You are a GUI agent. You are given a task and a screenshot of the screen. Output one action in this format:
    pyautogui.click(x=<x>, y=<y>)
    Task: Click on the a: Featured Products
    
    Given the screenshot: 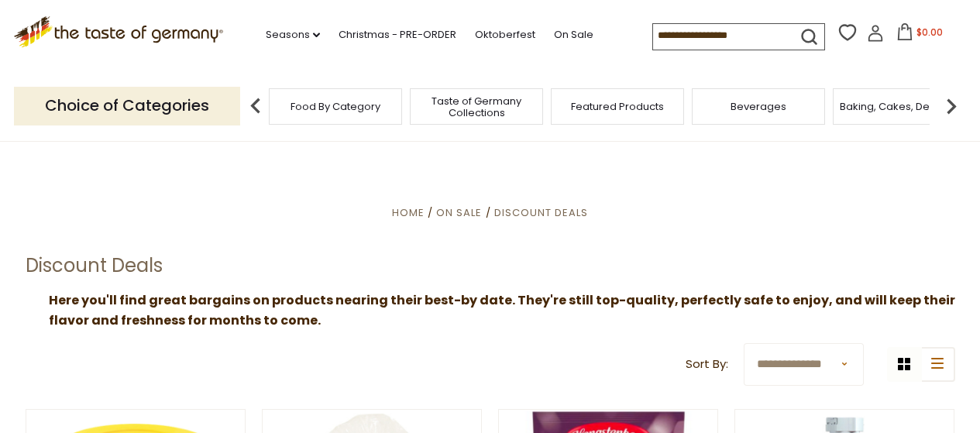 What is the action you would take?
    pyautogui.click(x=617, y=107)
    